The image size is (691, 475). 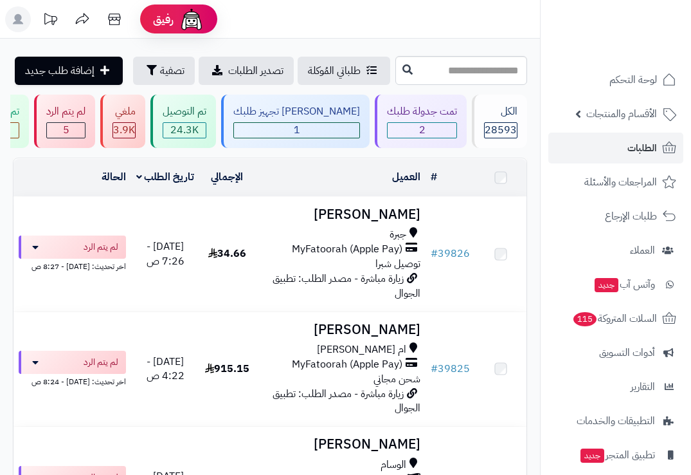 I want to click on span: 115, so click(x=585, y=319).